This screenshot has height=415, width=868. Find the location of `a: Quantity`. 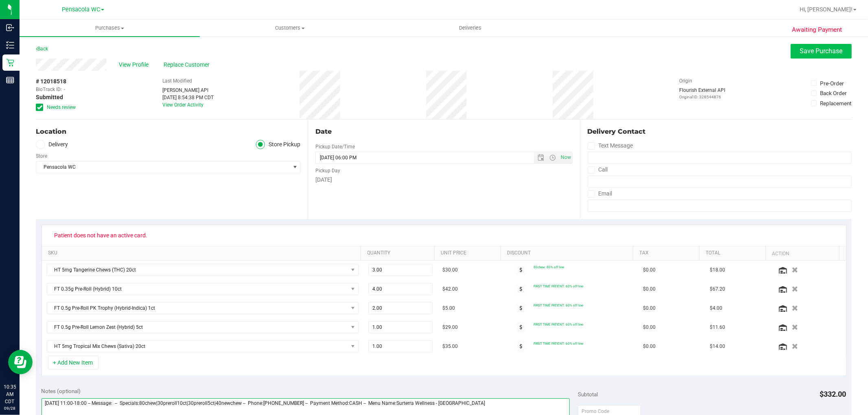

a: Quantity is located at coordinates (399, 254).